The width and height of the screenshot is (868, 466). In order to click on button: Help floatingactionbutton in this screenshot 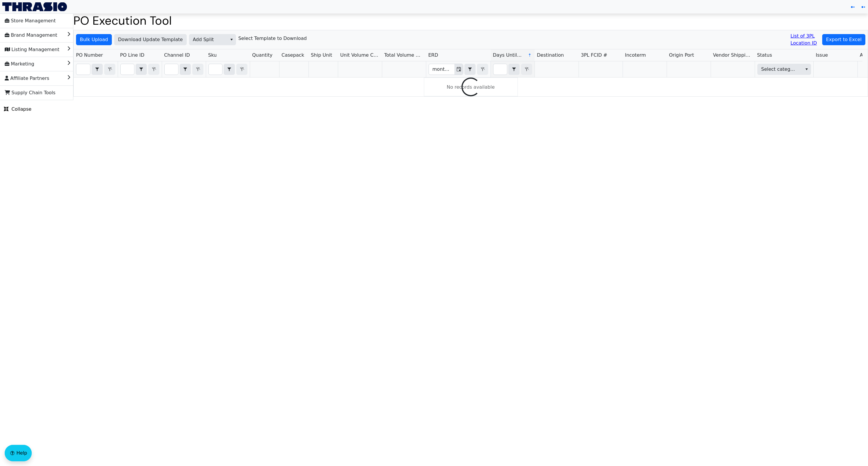, I will do `click(18, 453)`.